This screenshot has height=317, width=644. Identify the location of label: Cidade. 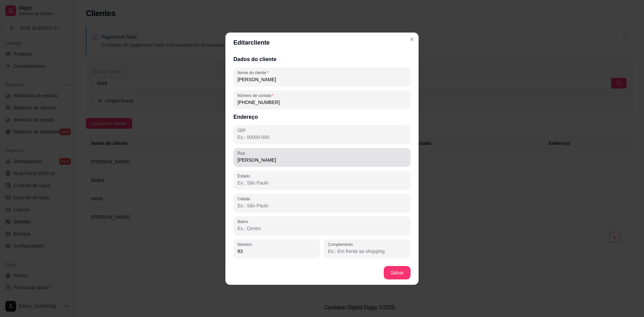
(245, 199).